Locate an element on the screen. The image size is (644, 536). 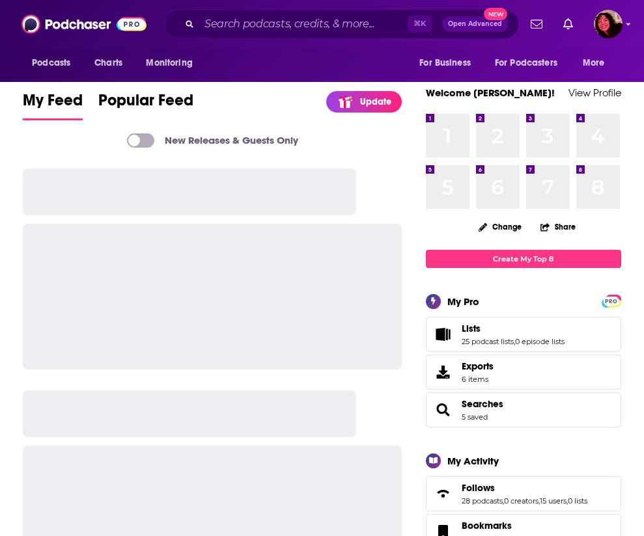
span: Bookmarks is located at coordinates (486, 526).